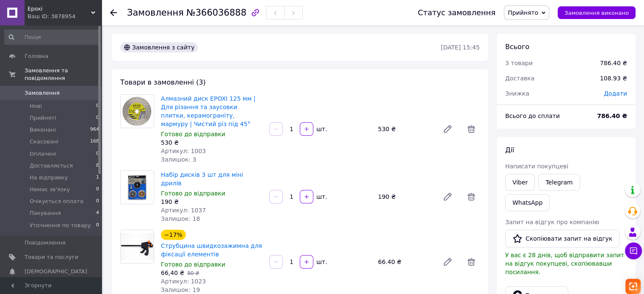  I want to click on span: На відправку, so click(49, 178).